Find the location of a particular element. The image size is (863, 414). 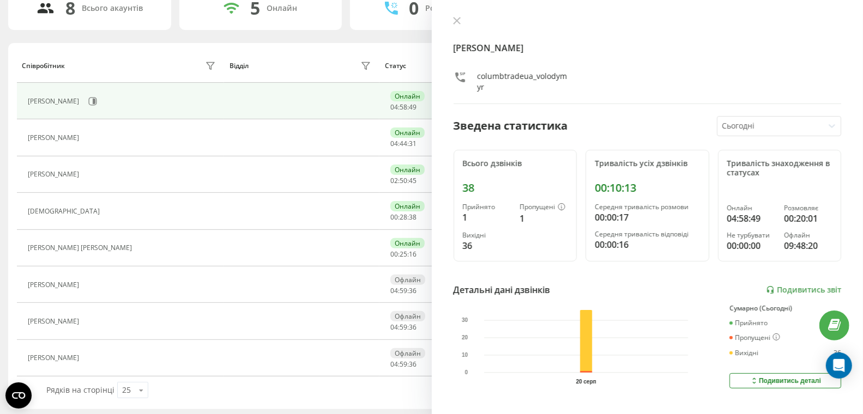

div: Сумарно (Сьогодні) is located at coordinates (785, 308).